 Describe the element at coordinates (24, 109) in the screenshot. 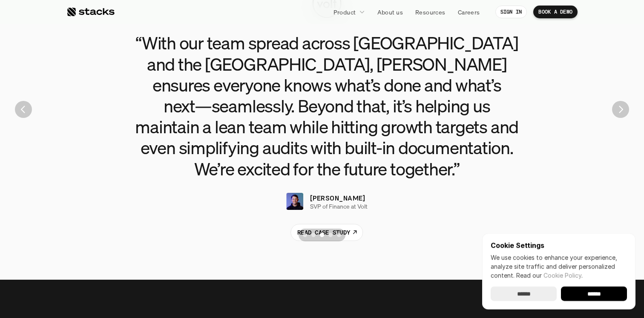

I see `img: Back Arrow` at that location.